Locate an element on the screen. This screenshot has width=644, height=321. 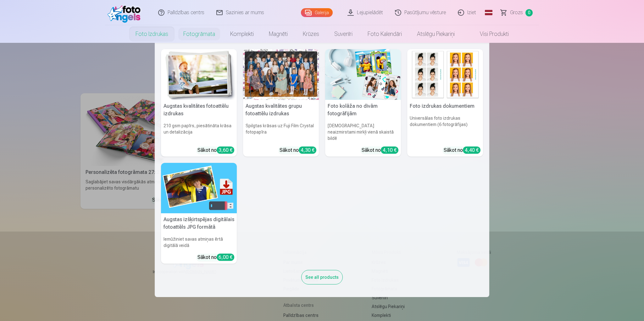
div: See all products is located at coordinates (322, 277).